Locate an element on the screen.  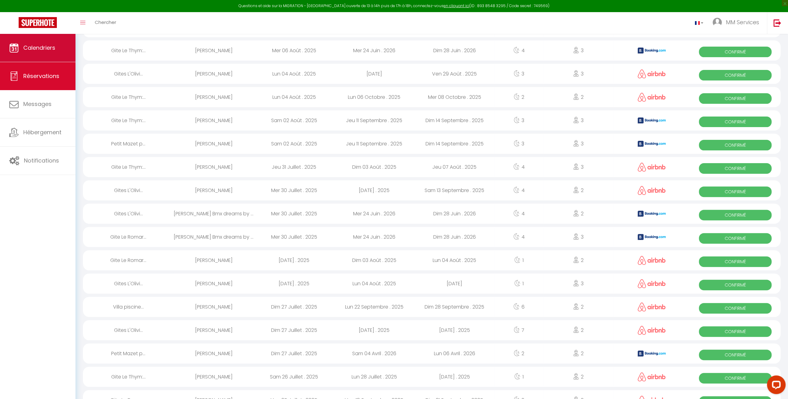
img: logout is located at coordinates (778, 23).